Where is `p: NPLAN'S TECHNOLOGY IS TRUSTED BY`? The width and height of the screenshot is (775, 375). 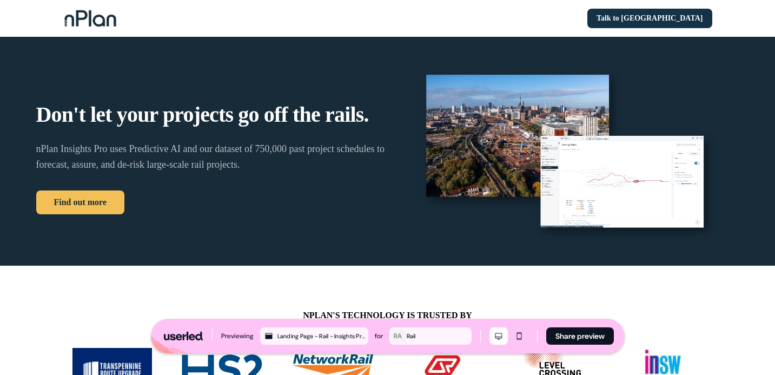
p: NPLAN'S TECHNOLOGY IS TRUSTED BY is located at coordinates (387, 315).